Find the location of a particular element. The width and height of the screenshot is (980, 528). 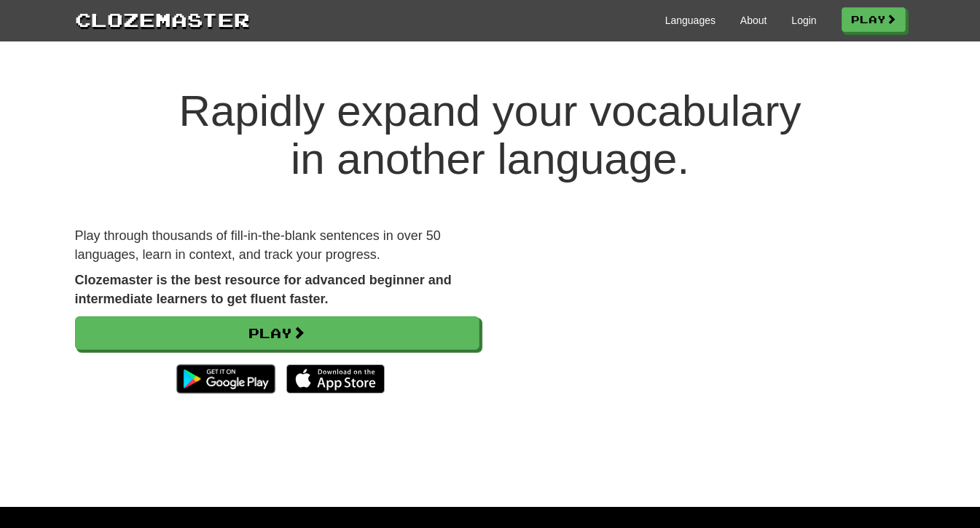

a: Login is located at coordinates (804, 21).